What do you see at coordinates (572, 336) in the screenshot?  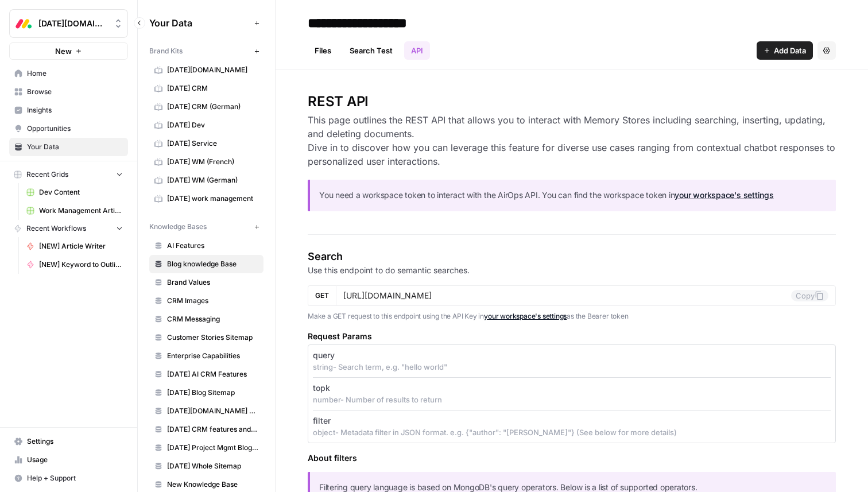 I see `h5: Request Params` at bounding box center [572, 336].